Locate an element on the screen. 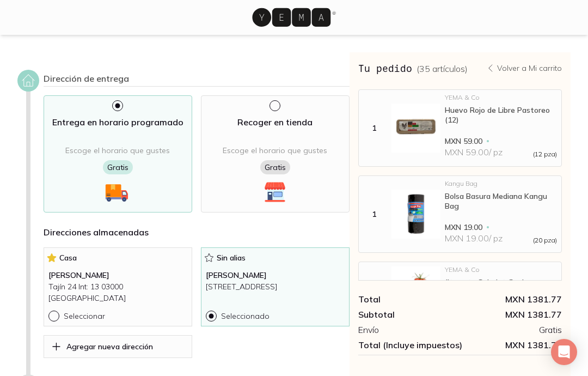 The width and height of the screenshot is (588, 376). div: Bolsa Basura Mediana Kangu Bag is located at coordinates (501, 201).